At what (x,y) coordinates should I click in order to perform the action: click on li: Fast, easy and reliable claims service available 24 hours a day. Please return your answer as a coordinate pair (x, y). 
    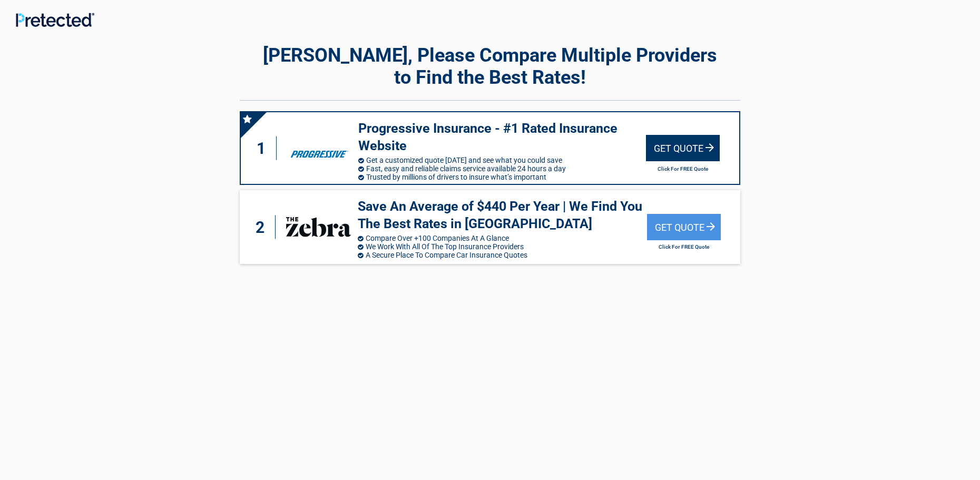
    Looking at the image, I should click on (502, 168).